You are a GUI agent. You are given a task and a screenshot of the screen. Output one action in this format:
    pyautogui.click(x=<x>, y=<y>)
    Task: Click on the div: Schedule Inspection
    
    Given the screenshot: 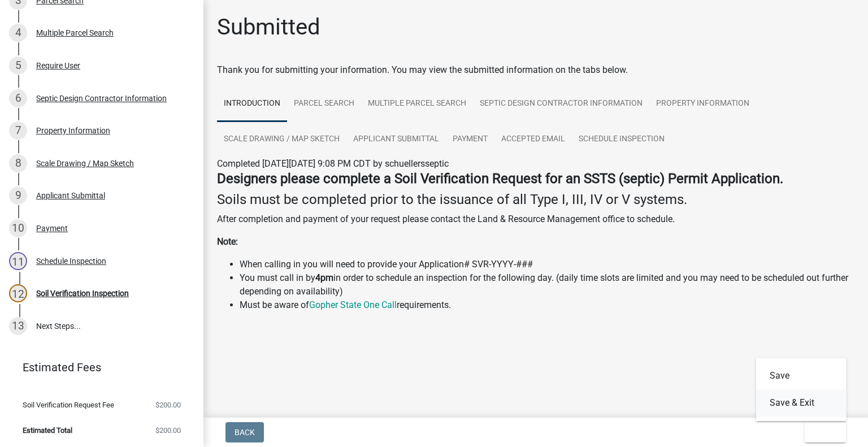 What is the action you would take?
    pyautogui.click(x=71, y=261)
    